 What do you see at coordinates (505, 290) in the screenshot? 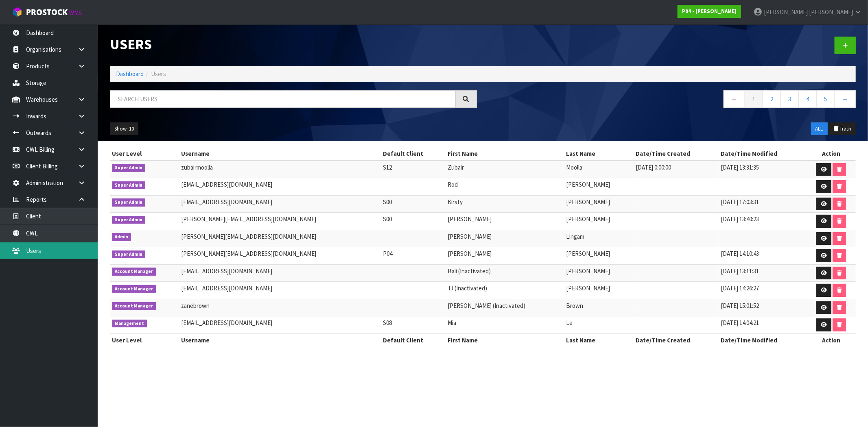
I see `td: TJ (Inactivated)` at bounding box center [505, 290].